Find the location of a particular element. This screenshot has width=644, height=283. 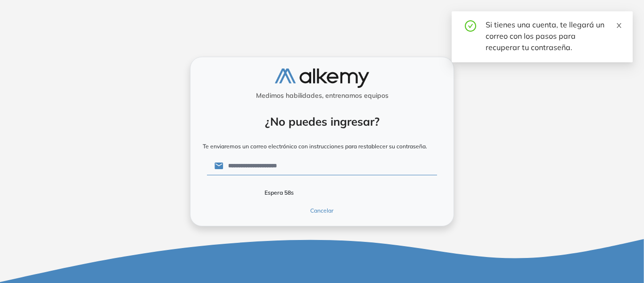

span: close is located at coordinates (619, 25).